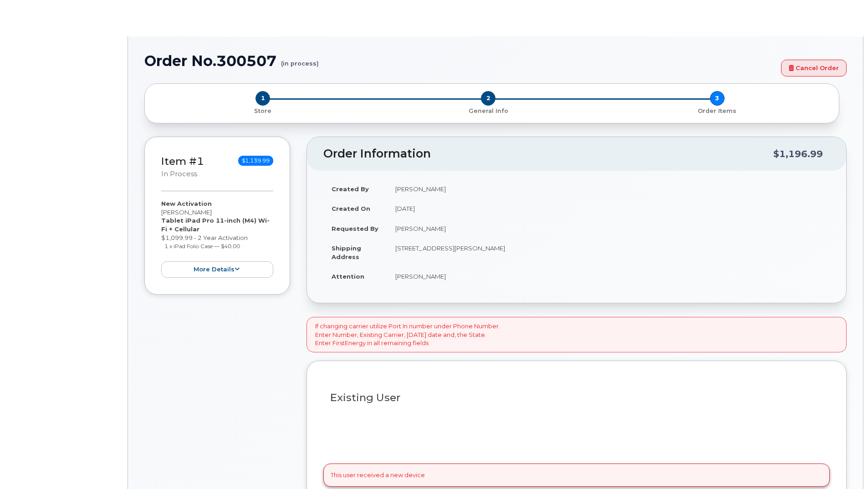 This screenshot has height=489, width=868. What do you see at coordinates (355, 229) in the screenshot?
I see `strong: Requested By` at bounding box center [355, 229].